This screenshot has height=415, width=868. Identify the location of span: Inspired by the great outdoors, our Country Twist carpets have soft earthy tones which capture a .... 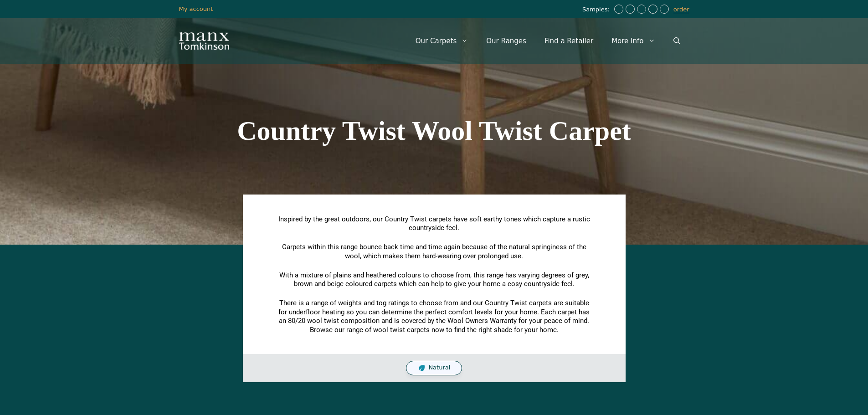
(434, 224).